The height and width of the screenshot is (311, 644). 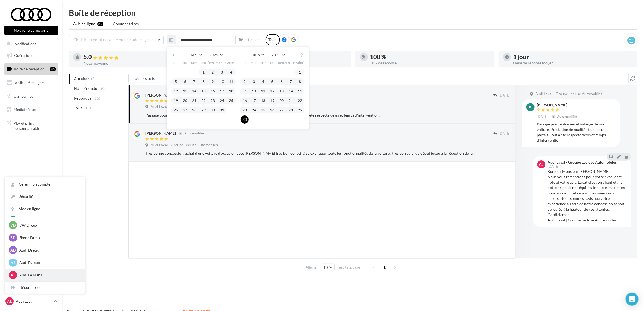 I want to click on span: résultats/page, so click(x=349, y=267).